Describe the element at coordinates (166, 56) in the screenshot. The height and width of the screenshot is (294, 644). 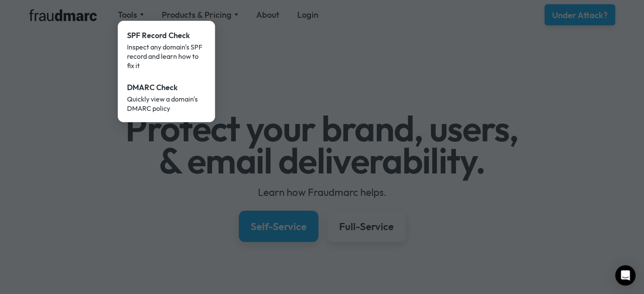
I see `div: Inspect any domain's SPF record and learn how to fix it` at that location.